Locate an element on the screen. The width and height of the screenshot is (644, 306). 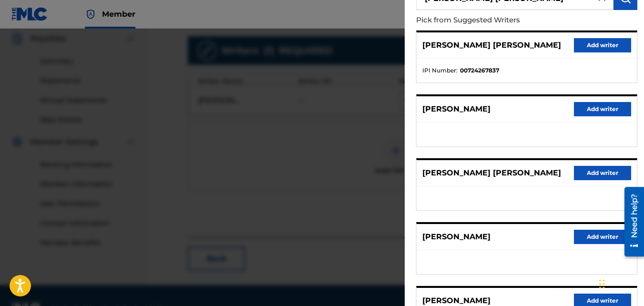
div: Open Resource Center is located at coordinates (16, 38).